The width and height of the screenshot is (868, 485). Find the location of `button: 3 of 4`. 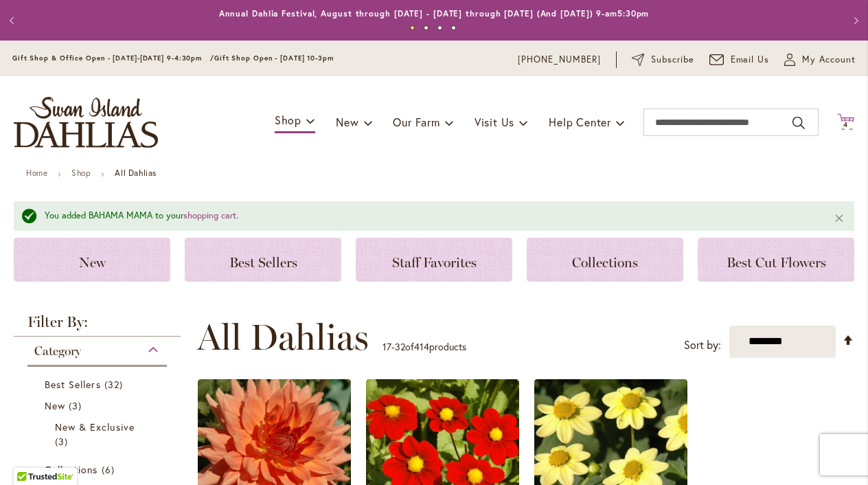

button: 3 of 4 is located at coordinates (440, 28).